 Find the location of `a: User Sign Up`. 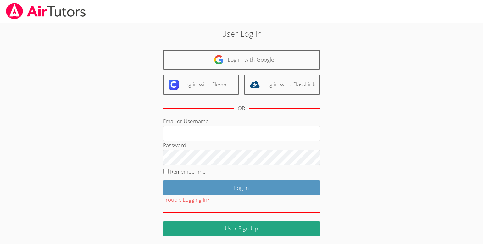

a: User Sign Up is located at coordinates (241, 229).